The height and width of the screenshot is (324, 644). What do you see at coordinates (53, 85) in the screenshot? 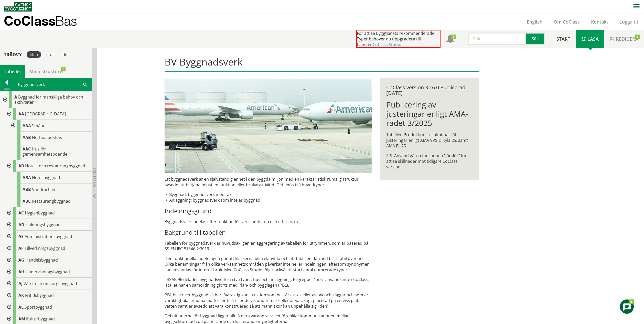
I see `div: Byggnadsverk` at bounding box center [53, 85].